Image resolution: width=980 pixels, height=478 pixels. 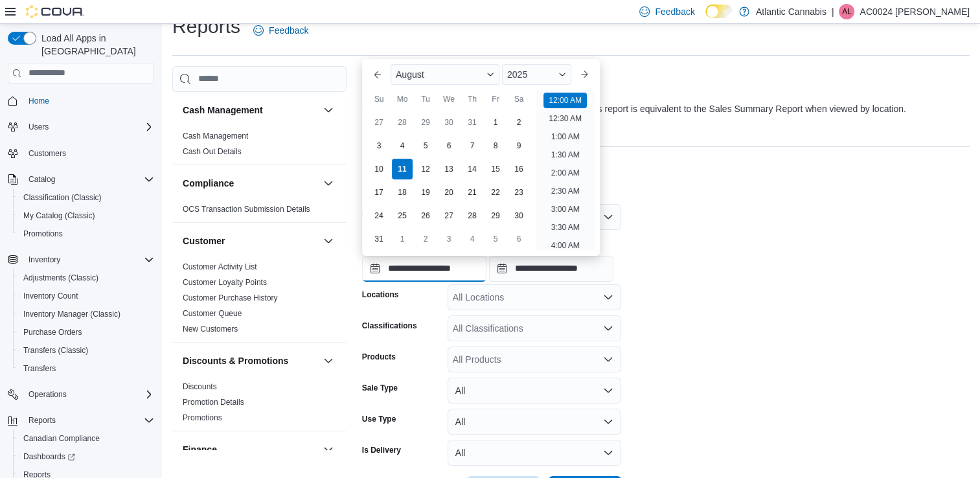 I want to click on button: Inventory Count, so click(x=86, y=296).